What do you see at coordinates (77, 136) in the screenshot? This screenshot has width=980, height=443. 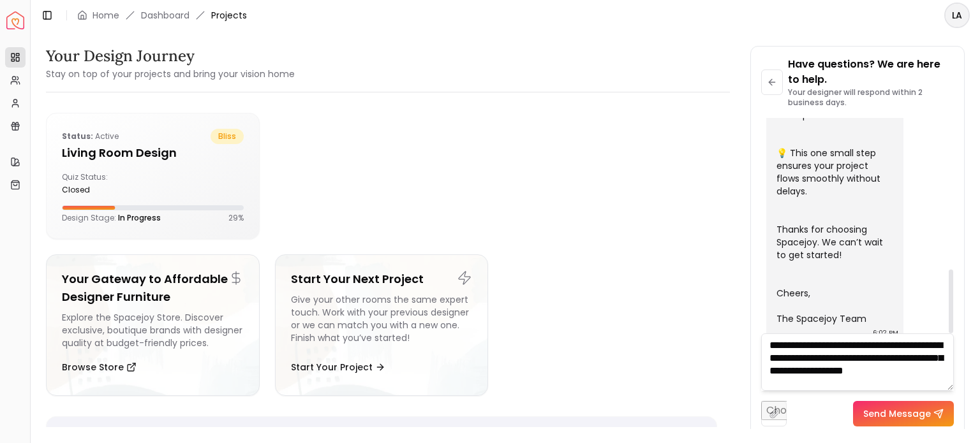 I see `b: Status:` at bounding box center [77, 136].